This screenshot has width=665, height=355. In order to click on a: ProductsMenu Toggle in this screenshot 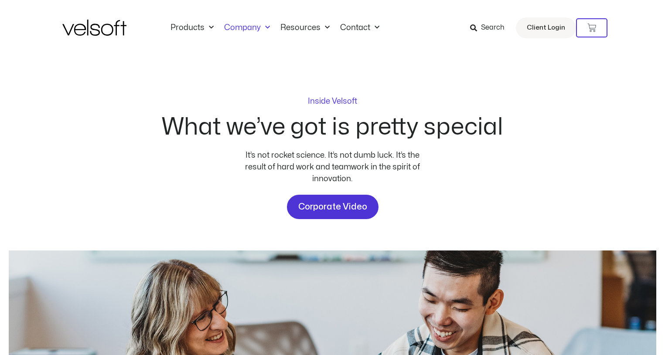, I will do `click(192, 28)`.